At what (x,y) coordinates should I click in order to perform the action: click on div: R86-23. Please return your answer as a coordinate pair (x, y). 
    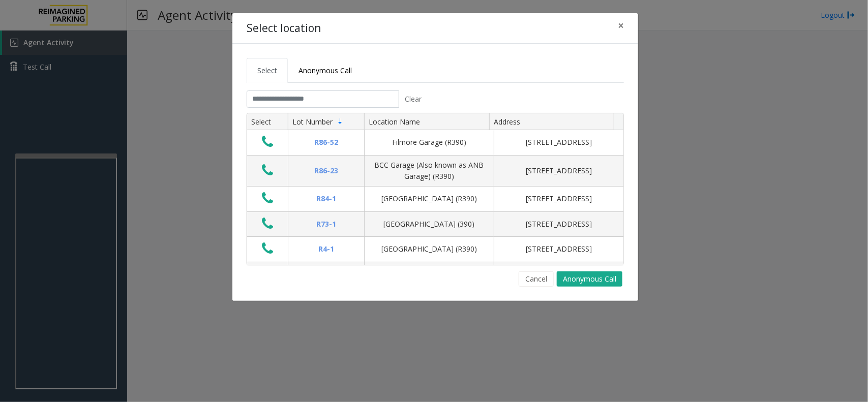
    Looking at the image, I should click on (326, 171).